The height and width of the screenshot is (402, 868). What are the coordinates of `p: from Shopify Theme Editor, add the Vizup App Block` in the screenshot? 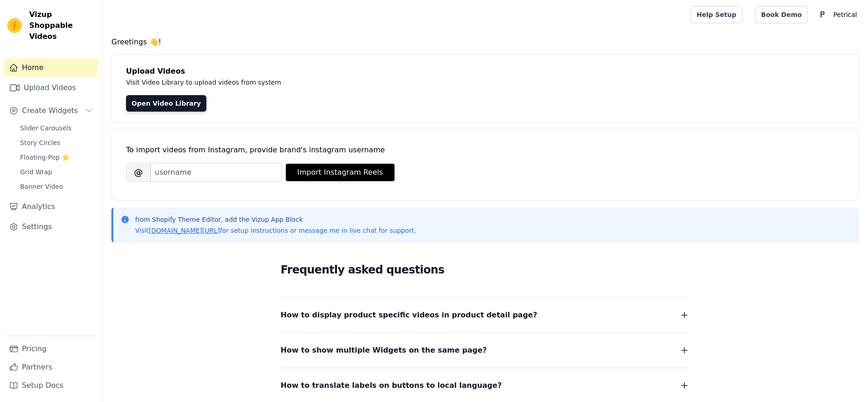 It's located at (275, 220).